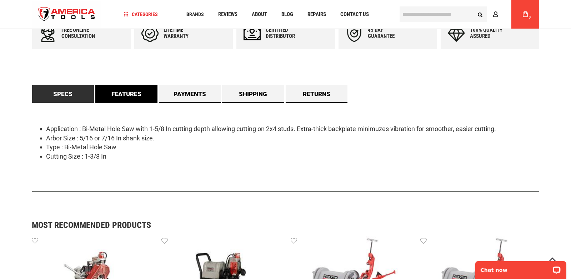  What do you see at coordinates (195, 14) in the screenshot?
I see `span: Brands` at bounding box center [195, 14].